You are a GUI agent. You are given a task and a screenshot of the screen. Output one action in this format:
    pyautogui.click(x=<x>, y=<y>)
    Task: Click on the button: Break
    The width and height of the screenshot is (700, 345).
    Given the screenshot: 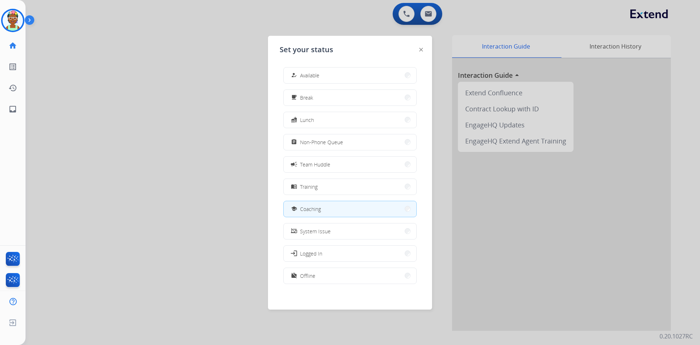 What is the action you would take?
    pyautogui.click(x=350, y=97)
    